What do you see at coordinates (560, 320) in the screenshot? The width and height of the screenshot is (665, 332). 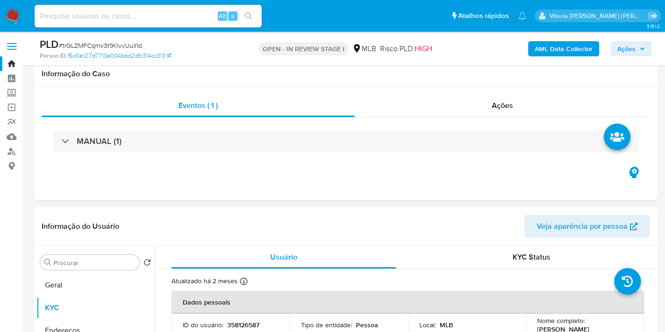 I see `p: Nome completo :` at bounding box center [560, 320].